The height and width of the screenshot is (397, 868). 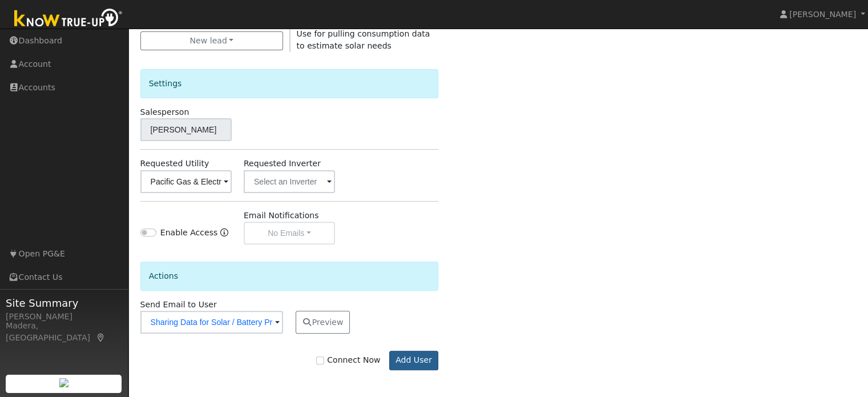 What do you see at coordinates (212, 41) in the screenshot?
I see `button: New lead` at bounding box center [212, 41].